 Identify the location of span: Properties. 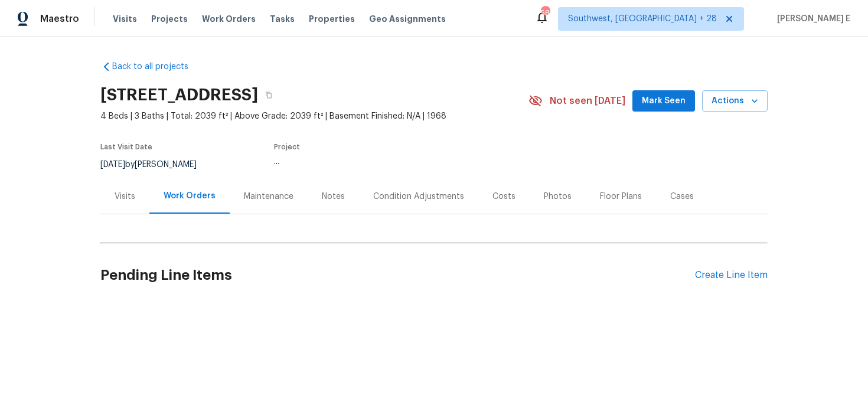
(332, 18).